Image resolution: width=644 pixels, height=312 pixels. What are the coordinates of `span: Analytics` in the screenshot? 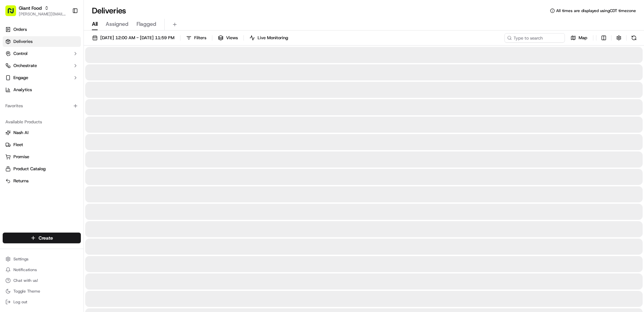 It's located at (23, 90).